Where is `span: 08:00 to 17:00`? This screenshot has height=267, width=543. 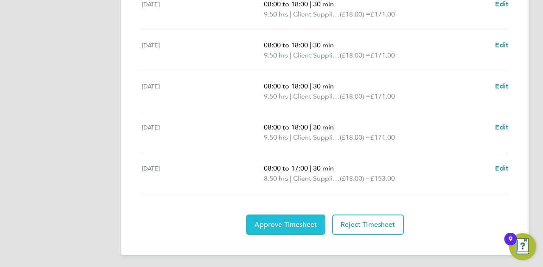
span: 08:00 to 17:00 is located at coordinates (286, 168).